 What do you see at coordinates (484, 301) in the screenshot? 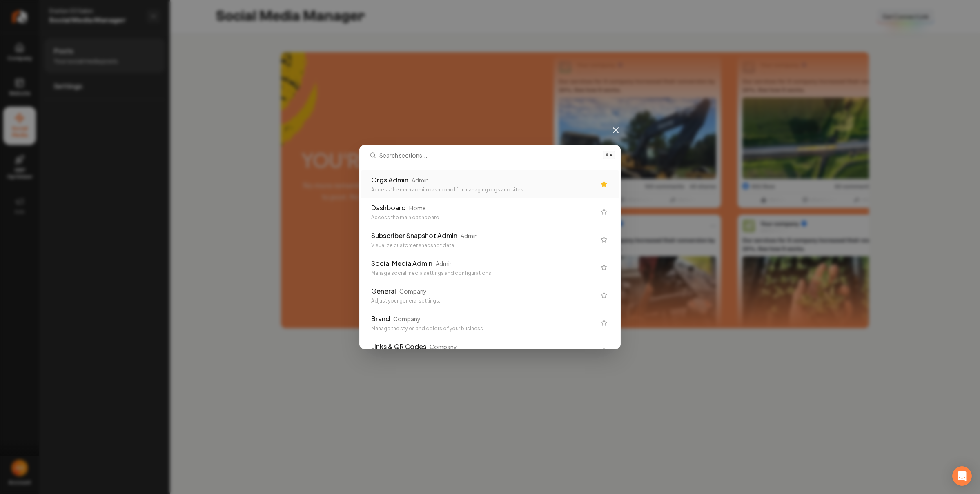
I see `div: Adjust your general settings.` at bounding box center [484, 301].